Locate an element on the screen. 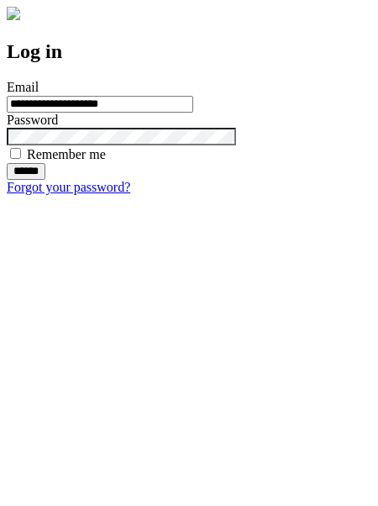  label: Email is located at coordinates (23, 87).